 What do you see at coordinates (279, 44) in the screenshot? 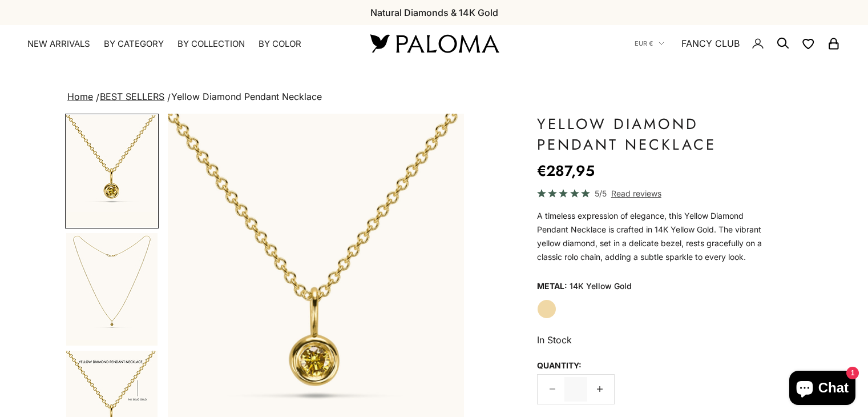
I see `summary: By Color` at bounding box center [279, 44].